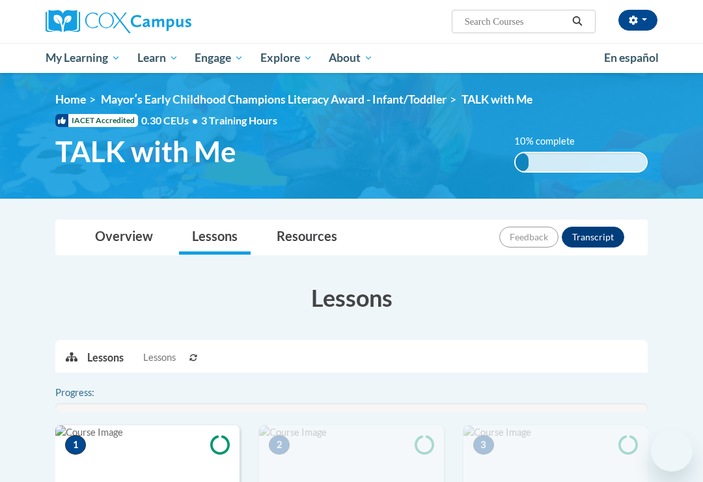 The image size is (703, 482). I want to click on div: Main menu, so click(351, 58).